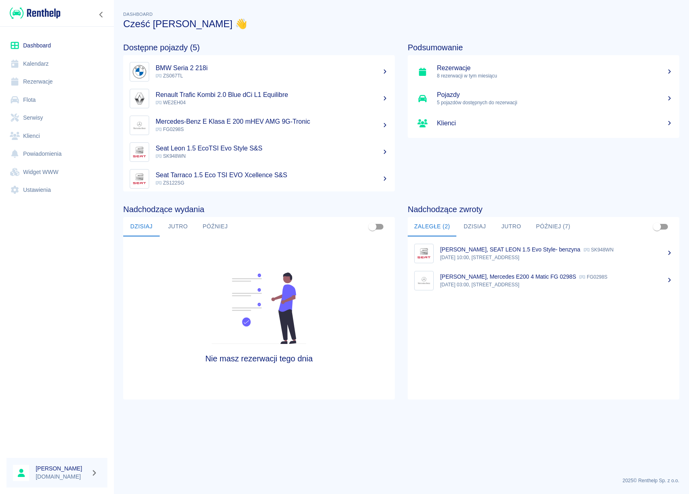 The height and width of the screenshot is (494, 689). I want to click on p: 5 pojazdów dostępnych do rezerwacji, so click(555, 103).